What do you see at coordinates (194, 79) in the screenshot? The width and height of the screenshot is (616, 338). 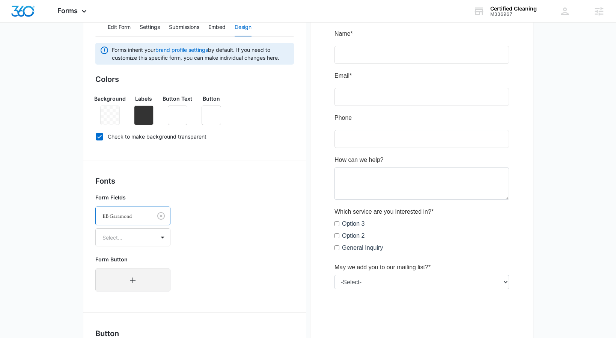 I see `h3: Colors` at bounding box center [194, 79].